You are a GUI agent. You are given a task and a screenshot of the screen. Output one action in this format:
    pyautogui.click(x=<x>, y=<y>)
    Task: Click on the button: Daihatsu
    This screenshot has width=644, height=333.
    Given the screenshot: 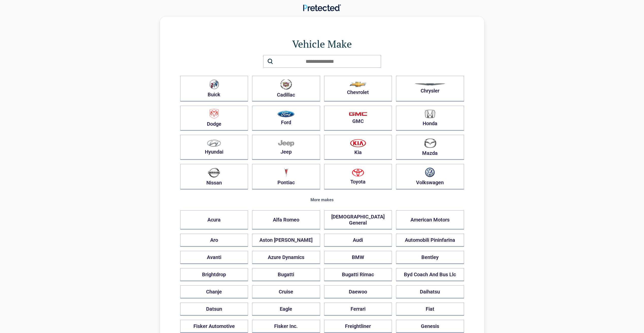 What is the action you would take?
    pyautogui.click(x=430, y=292)
    